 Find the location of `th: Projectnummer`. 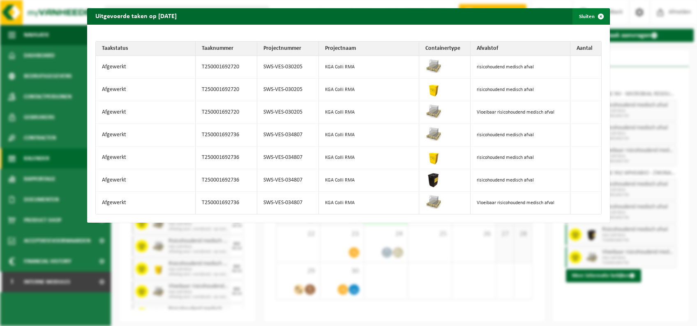

th: Projectnummer is located at coordinates (288, 49).